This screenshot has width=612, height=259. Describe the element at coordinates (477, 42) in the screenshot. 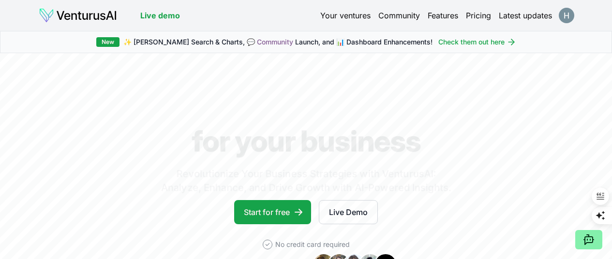

I see `a: Check them out here` at that location.